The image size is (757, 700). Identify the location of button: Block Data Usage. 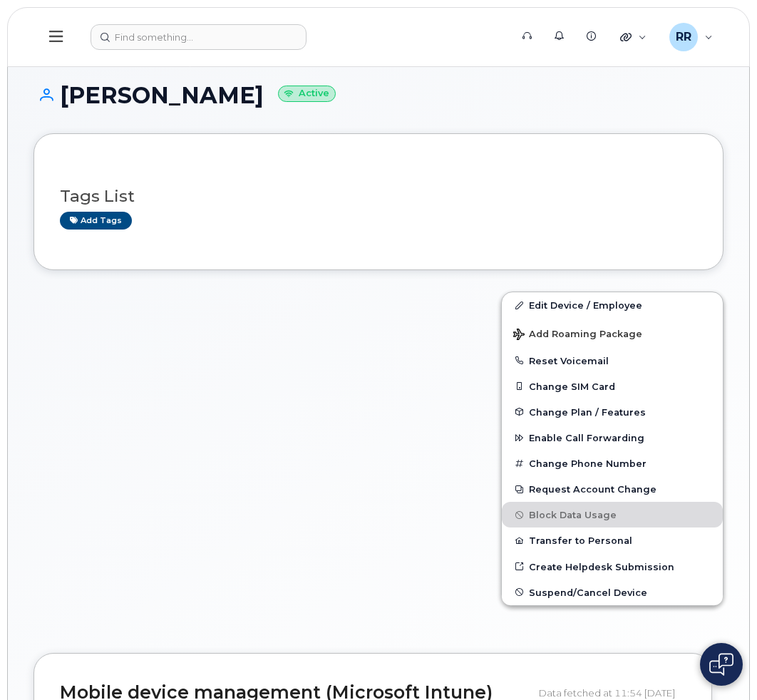
(612, 515).